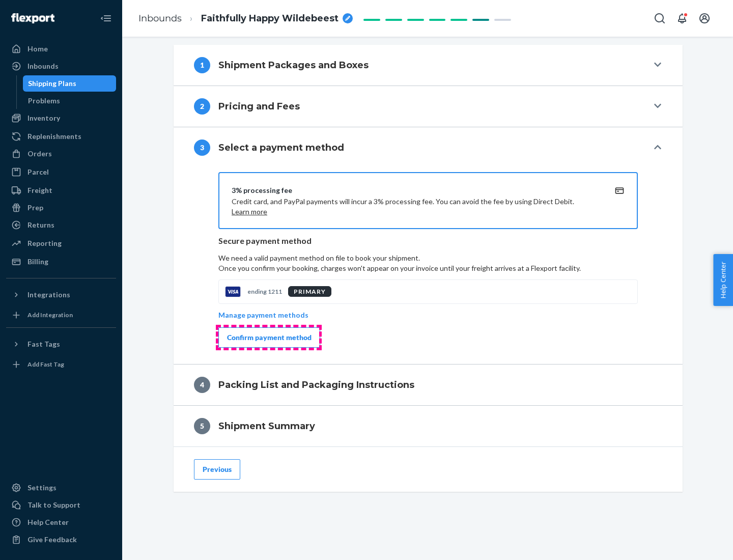 The height and width of the screenshot is (560, 733). I want to click on a: Help Center, so click(61, 522).